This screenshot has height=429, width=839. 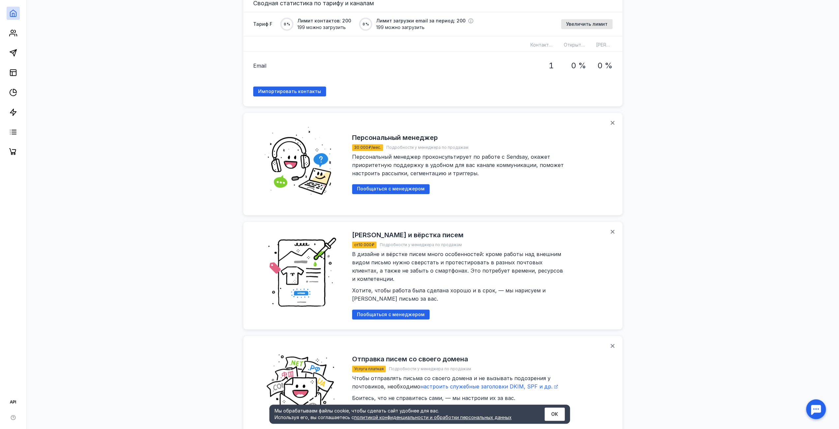 I want to click on span: Увеличить лимит, so click(x=587, y=24).